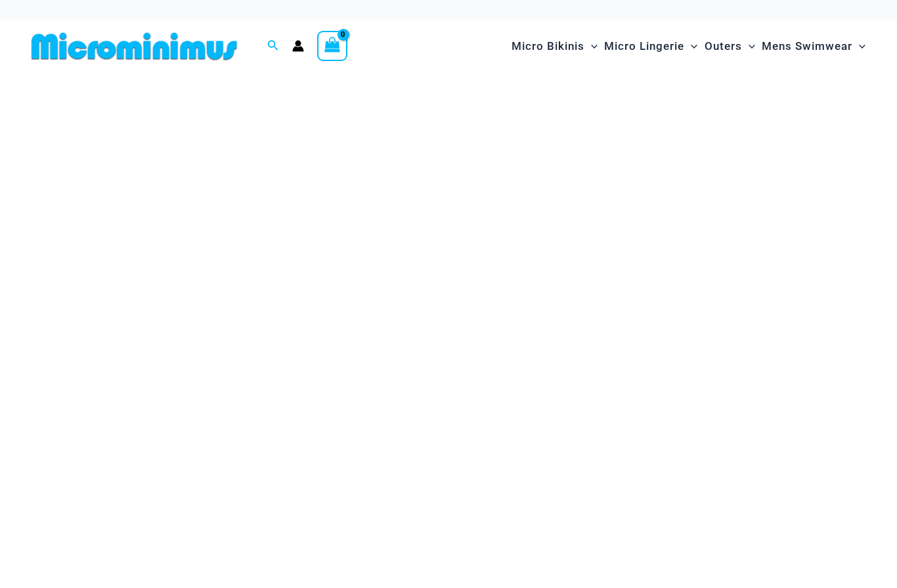 This screenshot has height=588, width=897. I want to click on span: Mens Swimwear, so click(807, 46).